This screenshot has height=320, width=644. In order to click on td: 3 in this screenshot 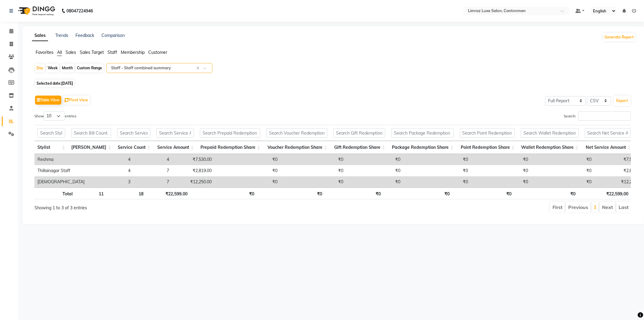, I will do `click(111, 181)`.